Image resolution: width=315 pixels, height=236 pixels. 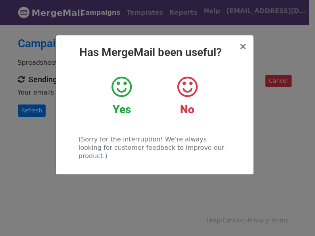 What do you see at coordinates (122, 96) in the screenshot?
I see `a: Yes` at bounding box center [122, 96].